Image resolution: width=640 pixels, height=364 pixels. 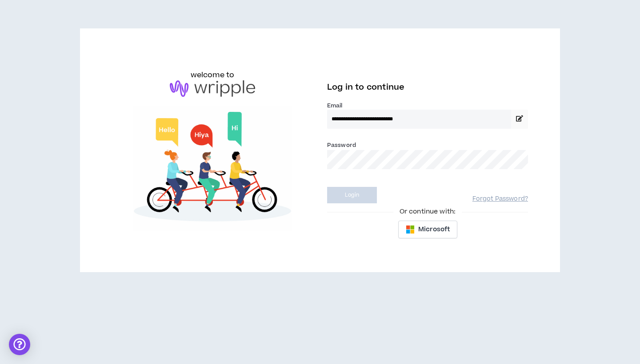 I want to click on a: Forgot Password?, so click(x=500, y=199).